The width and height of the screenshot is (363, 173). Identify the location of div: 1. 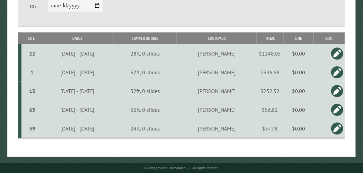
(32, 72).